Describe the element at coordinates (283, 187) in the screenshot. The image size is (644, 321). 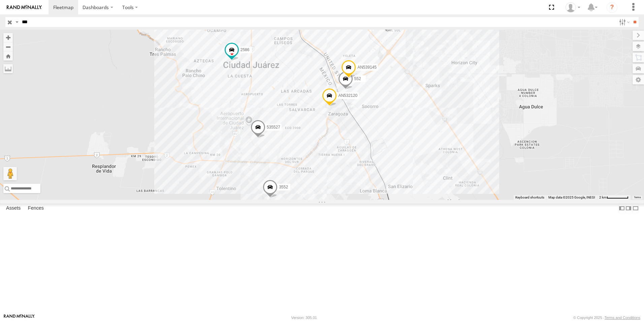
I see `span: 3552` at that location.